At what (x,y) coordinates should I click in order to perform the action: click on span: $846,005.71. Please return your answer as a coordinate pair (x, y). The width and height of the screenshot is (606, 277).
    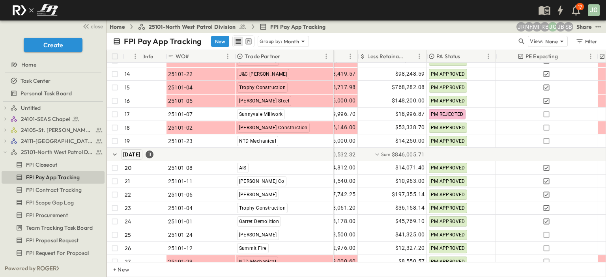
    Looking at the image, I should click on (408, 155).